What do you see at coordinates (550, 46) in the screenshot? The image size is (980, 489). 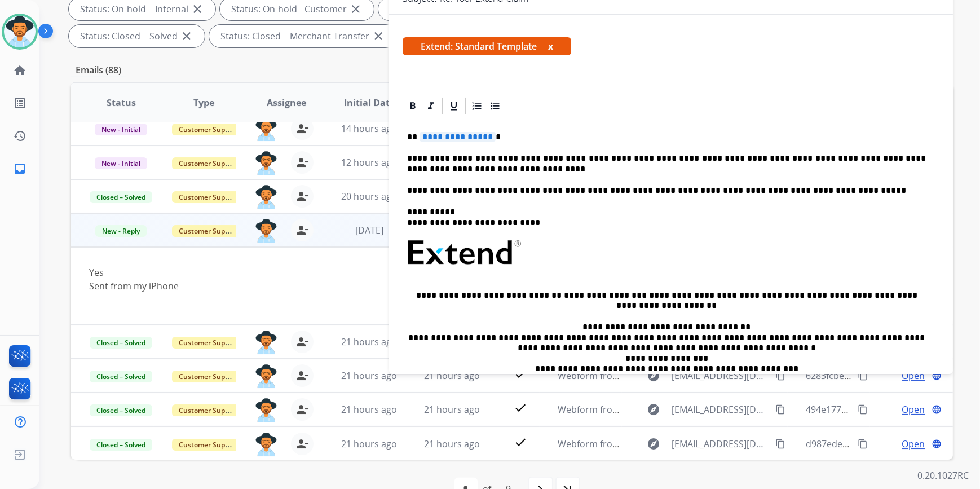 I see `button: x` at bounding box center [550, 46].